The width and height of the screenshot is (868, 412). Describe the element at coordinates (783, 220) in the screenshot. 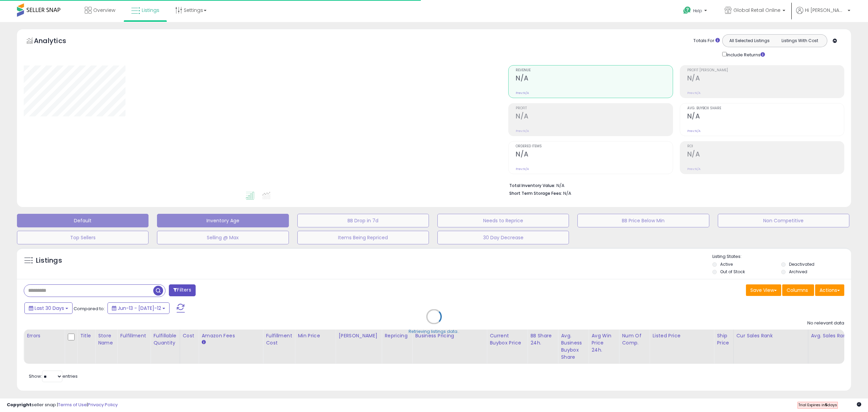

I see `button: Non Competitive` at that location.